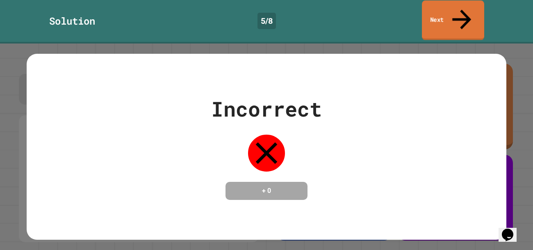 This screenshot has width=533, height=250. I want to click on h4: + 0, so click(267, 191).